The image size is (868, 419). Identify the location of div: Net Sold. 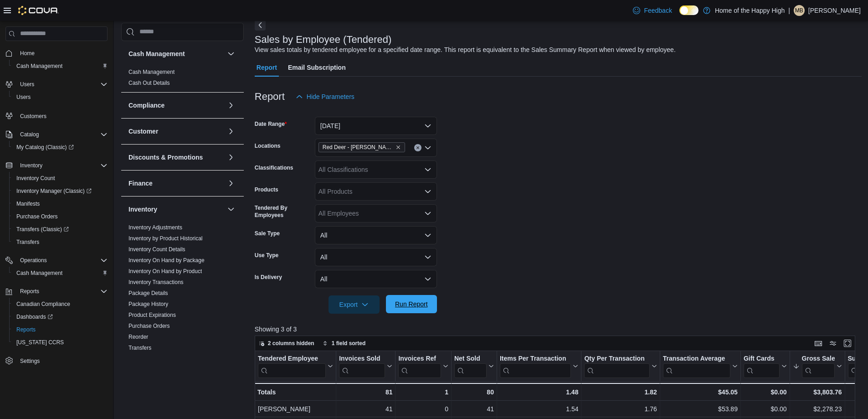
(470, 366).